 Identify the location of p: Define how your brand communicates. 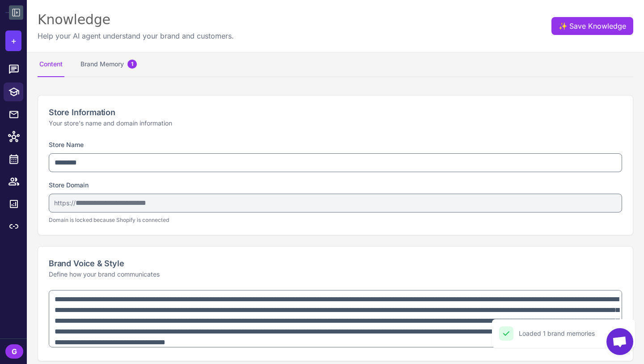
(336, 274).